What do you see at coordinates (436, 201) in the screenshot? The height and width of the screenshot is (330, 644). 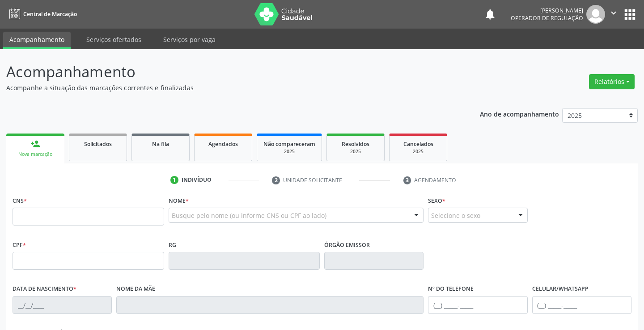 I see `label: Sexo` at bounding box center [436, 201].